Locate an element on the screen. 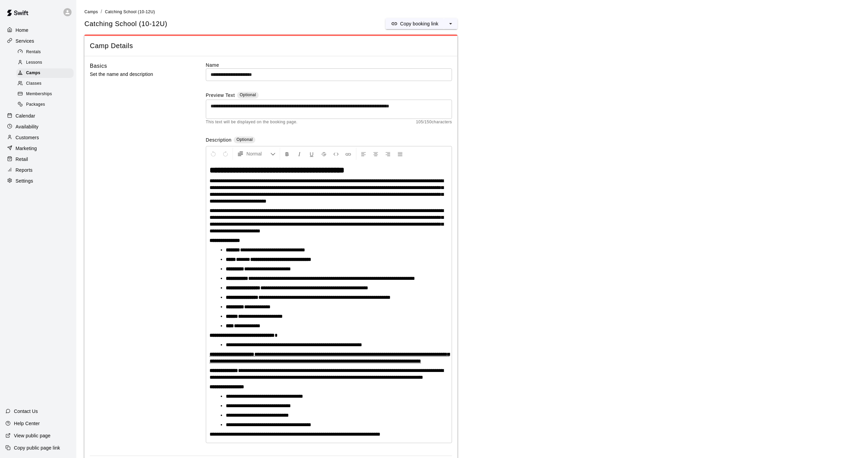 This screenshot has height=458, width=868. div: Retail is located at coordinates (38, 160).